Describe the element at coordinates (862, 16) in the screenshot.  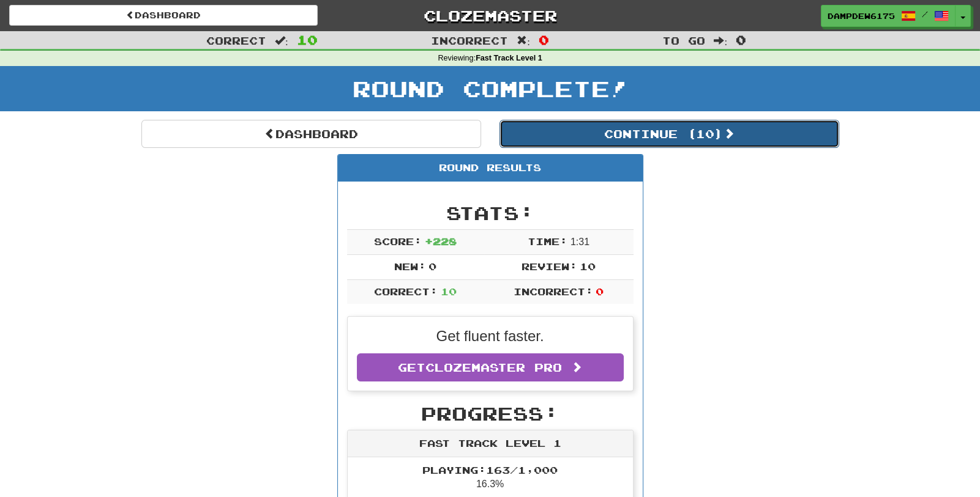
I see `span: DampDew6175` at that location.